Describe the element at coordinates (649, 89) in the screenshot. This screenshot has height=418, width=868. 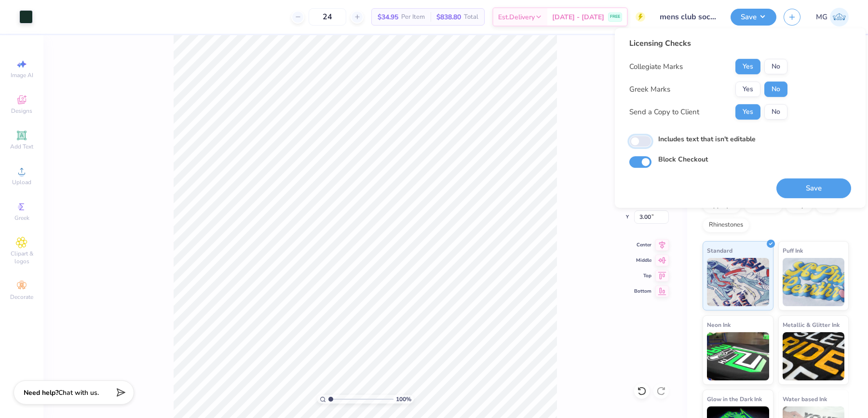
I see `div: Greek Marks` at that location.